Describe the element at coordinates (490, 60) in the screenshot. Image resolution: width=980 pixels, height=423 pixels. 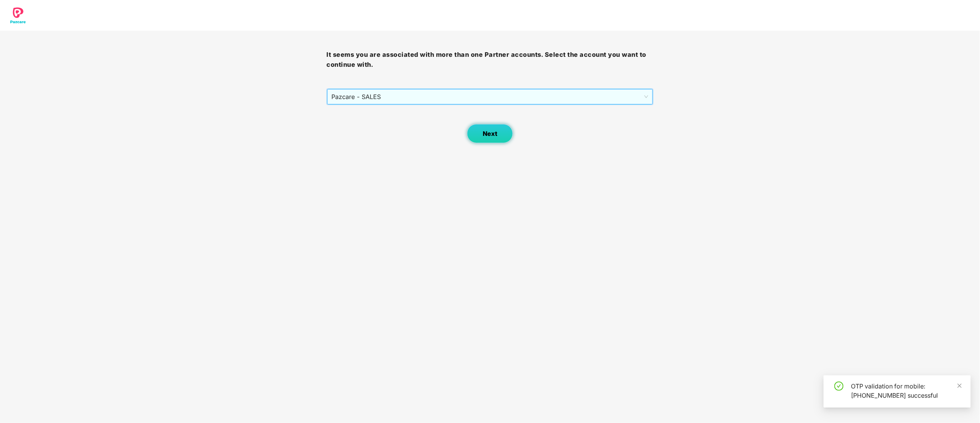
I see `h3: It seems you are associated with more than one Partner accounts. Select the account you want to c...` at that location.